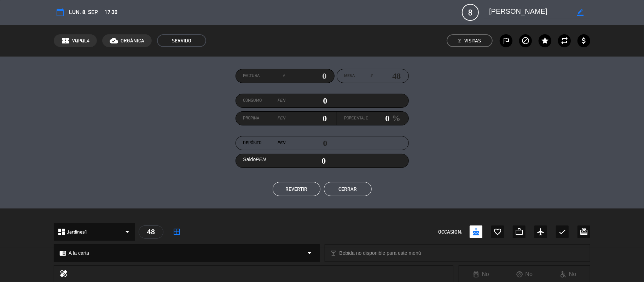 Image resolution: width=644 pixels, height=282 pixels. What do you see at coordinates (64, 274) in the screenshot?
I see `i: healing` at bounding box center [64, 274].